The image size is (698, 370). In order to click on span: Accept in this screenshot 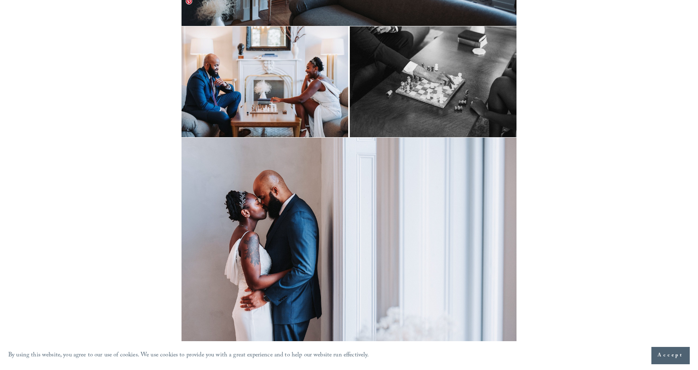, I will do `click(670, 356)`.